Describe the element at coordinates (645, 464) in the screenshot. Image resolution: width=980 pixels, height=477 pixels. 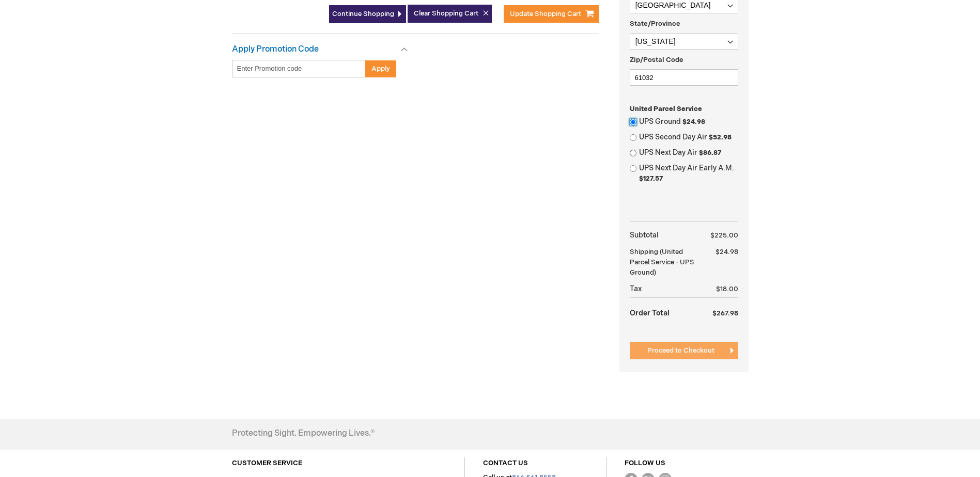
I see `a: FOLLOW US` at that location.